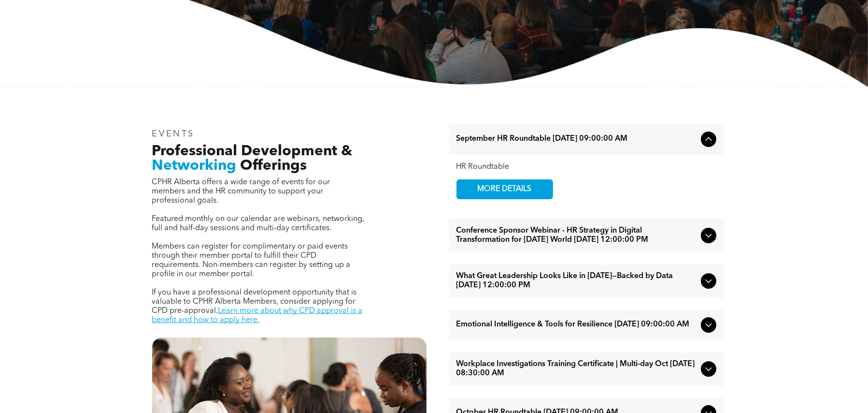  Describe the element at coordinates (505, 189) in the screenshot. I see `span: MORE DETAILS` at that location.